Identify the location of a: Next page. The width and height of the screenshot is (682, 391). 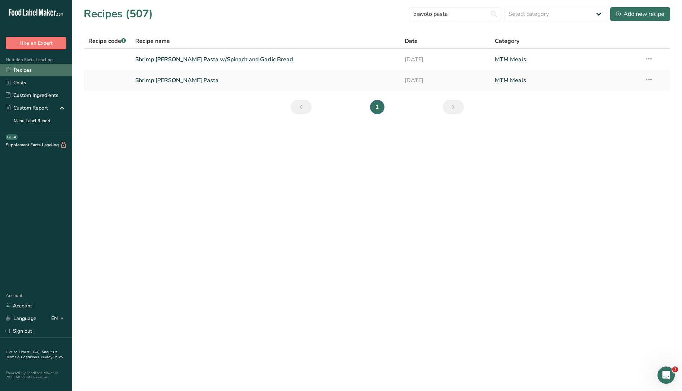
(453, 107).